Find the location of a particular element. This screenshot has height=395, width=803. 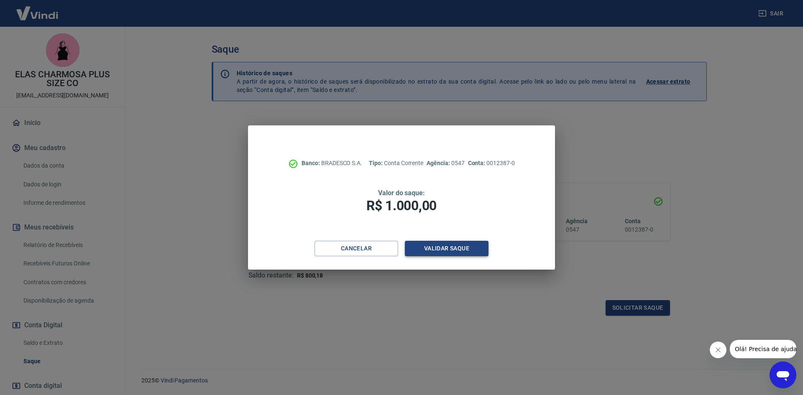

span: Tipo: is located at coordinates (376, 163).